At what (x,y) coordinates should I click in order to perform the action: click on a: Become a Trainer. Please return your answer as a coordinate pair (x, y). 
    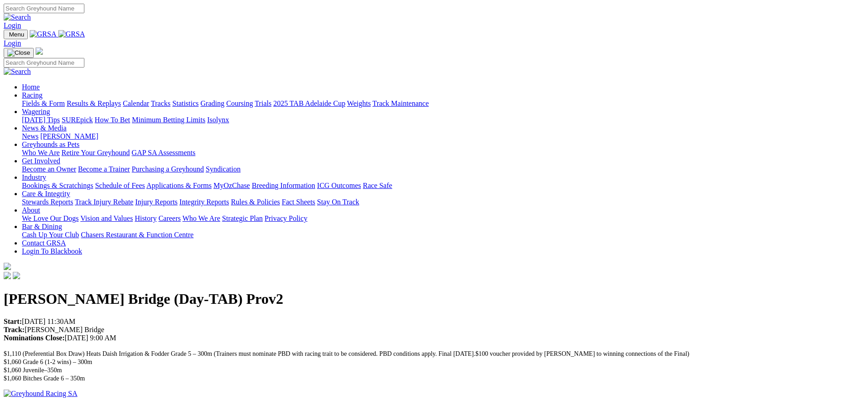
    Looking at the image, I should click on (104, 169).